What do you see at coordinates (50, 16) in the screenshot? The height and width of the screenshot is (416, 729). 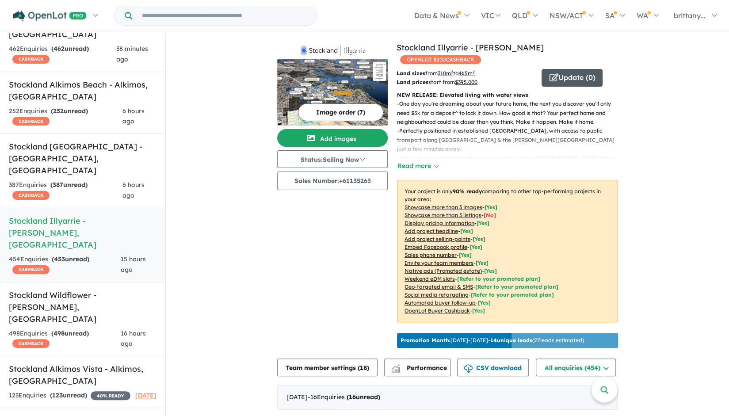 I see `img: Openlot PRO Logo White` at bounding box center [50, 16].